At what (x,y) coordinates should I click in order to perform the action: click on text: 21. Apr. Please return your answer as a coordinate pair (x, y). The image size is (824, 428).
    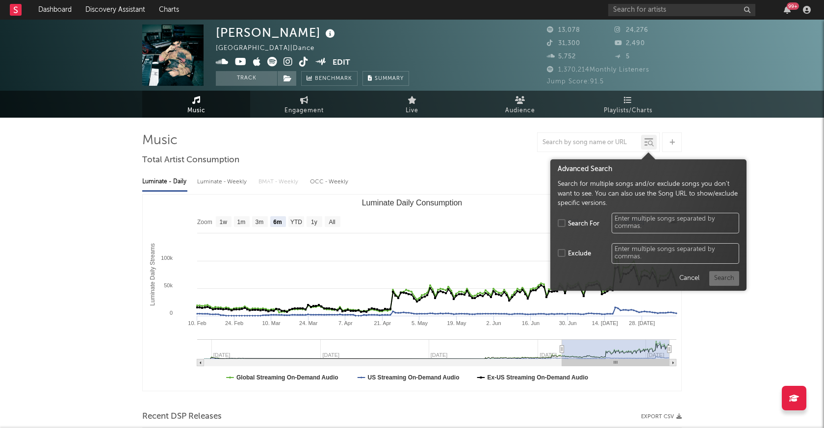
    Looking at the image, I should click on (382, 323).